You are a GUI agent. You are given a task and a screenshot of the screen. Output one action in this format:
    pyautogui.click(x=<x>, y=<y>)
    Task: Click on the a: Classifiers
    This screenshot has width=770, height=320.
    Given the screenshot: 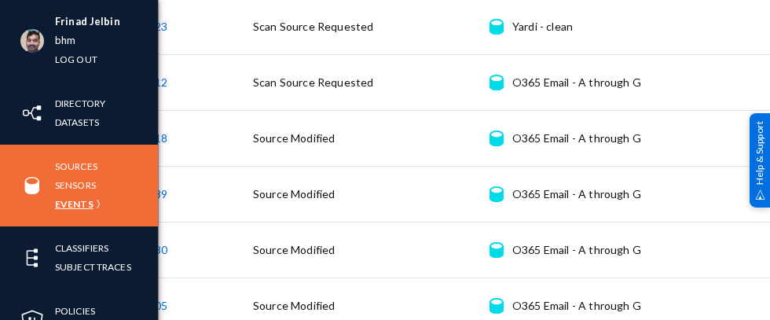 What is the action you would take?
    pyautogui.click(x=82, y=247)
    